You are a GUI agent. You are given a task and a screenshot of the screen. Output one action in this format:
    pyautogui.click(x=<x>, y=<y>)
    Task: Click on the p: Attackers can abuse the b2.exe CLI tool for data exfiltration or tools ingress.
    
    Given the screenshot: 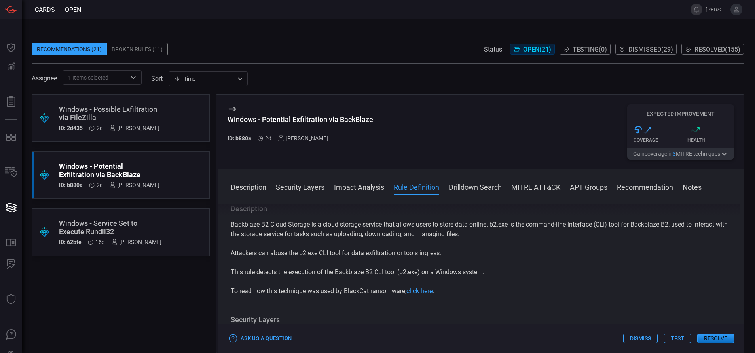 What is the action you would take?
    pyautogui.click(x=481, y=253)
    